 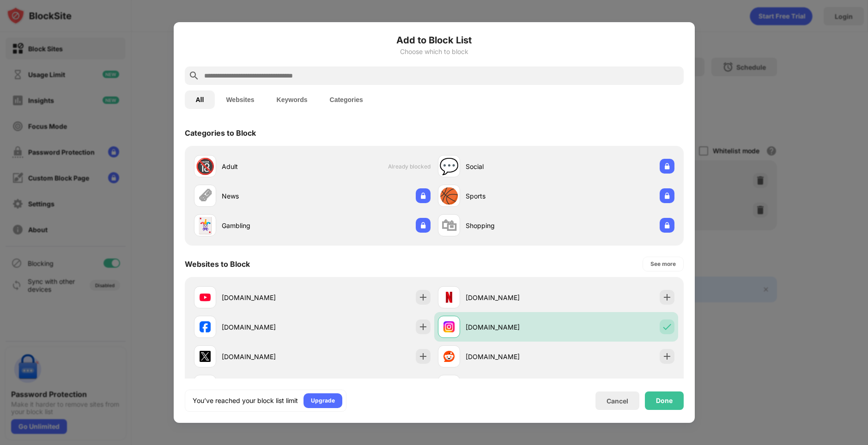 I want to click on div: Social, so click(x=511, y=166).